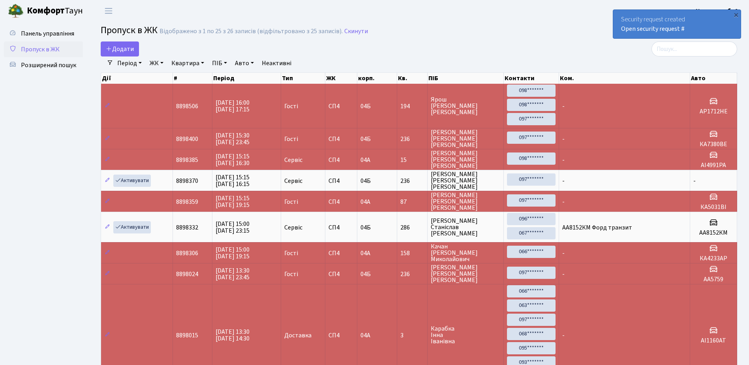  Describe the element at coordinates (714, 111) in the screenshot. I see `h5: АР1712НЕ` at that location.